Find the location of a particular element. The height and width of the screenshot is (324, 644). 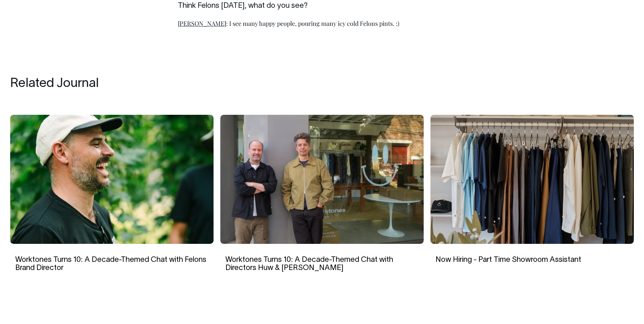

img: Worktones Turns 10: A Decade-Themed Chat with Directors Huw & Andrew is located at coordinates (322, 179).